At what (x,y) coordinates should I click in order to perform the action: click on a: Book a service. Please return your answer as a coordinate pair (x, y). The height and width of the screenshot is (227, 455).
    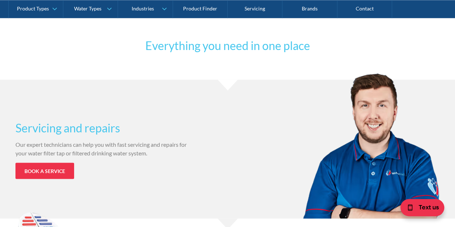
    Looking at the image, I should click on (45, 170).